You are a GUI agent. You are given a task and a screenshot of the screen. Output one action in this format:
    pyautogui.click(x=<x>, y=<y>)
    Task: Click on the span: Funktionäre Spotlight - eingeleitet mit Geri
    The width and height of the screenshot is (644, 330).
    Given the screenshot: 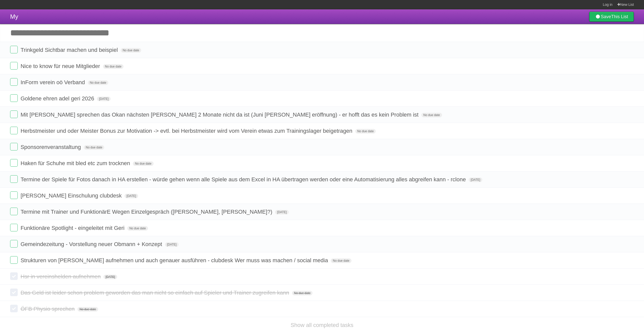 What is the action you would take?
    pyautogui.click(x=73, y=228)
    